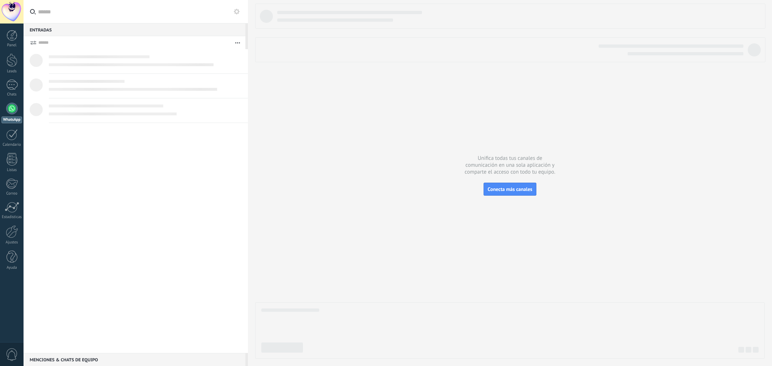  I want to click on span: Conecta más canales, so click(510, 189).